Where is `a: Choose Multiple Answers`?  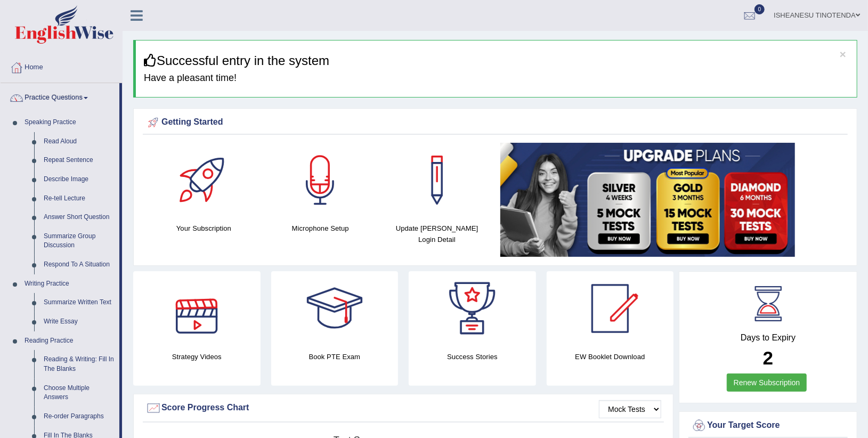
a: Choose Multiple Answers is located at coordinates (79, 393).